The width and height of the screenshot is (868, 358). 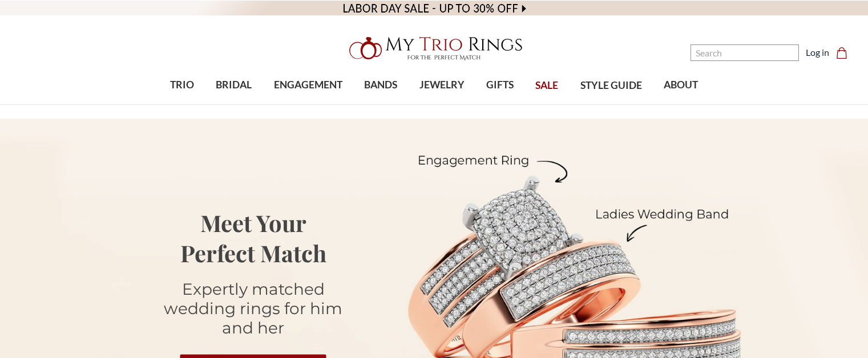 I want to click on a: JEWELRY, so click(x=441, y=85).